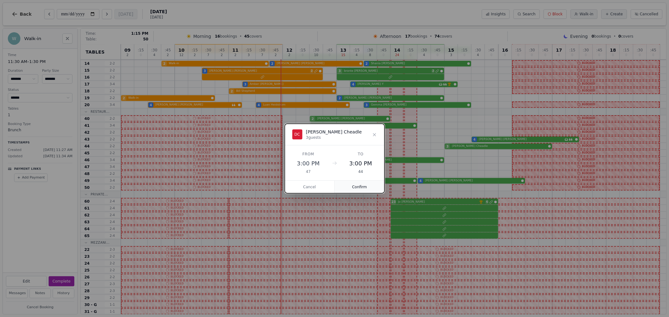 Image resolution: width=669 pixels, height=317 pixels. Describe the element at coordinates (308, 154) in the screenshot. I see `div: From` at that location.